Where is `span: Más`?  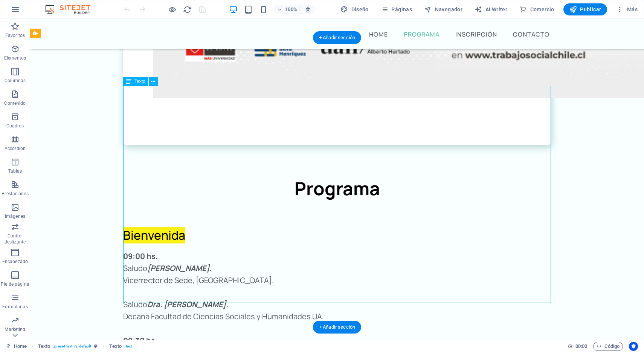 span: Más is located at coordinates (627, 10).